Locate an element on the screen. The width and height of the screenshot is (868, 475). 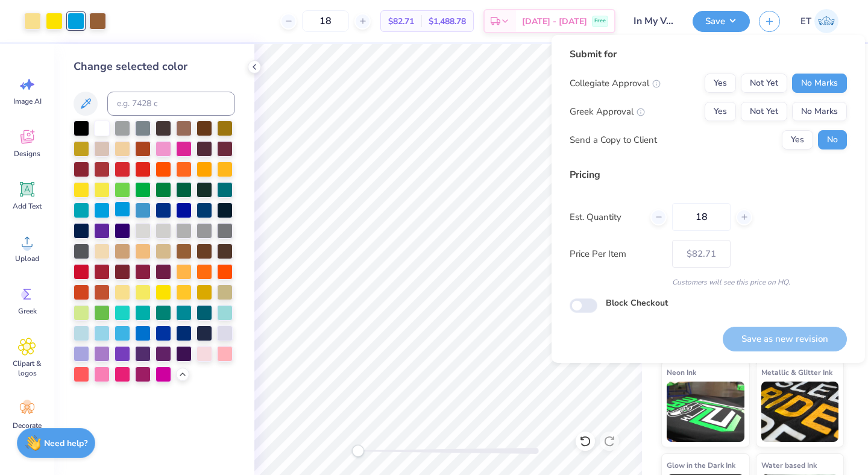
span: Clipart & logos is located at coordinates (27, 368).